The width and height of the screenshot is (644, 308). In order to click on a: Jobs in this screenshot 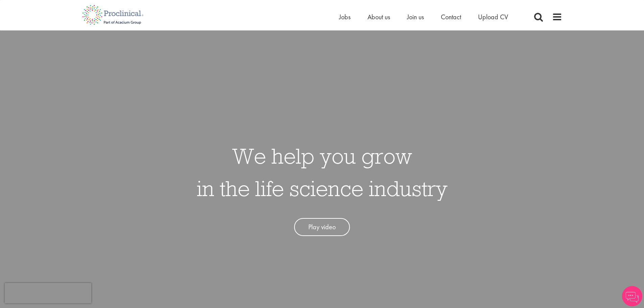, I will do `click(345, 17)`.